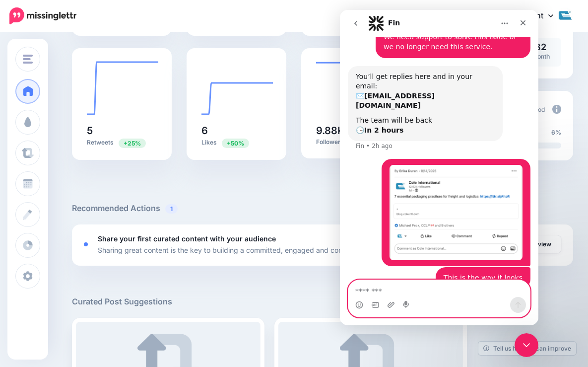 The height and width of the screenshot is (367, 588). I want to click on button: Upload attachment, so click(51, 295).